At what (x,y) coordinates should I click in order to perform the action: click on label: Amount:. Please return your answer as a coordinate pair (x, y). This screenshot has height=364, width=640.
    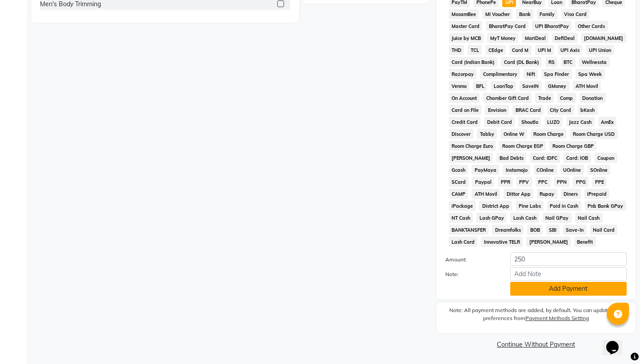
    Looking at the image, I should click on (471, 259).